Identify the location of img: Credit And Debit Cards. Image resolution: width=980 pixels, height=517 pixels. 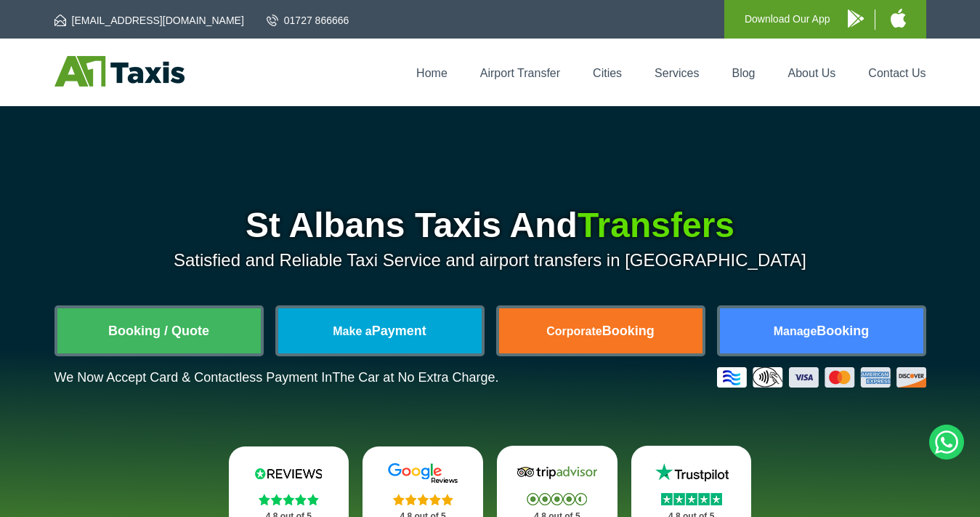
(821, 377).